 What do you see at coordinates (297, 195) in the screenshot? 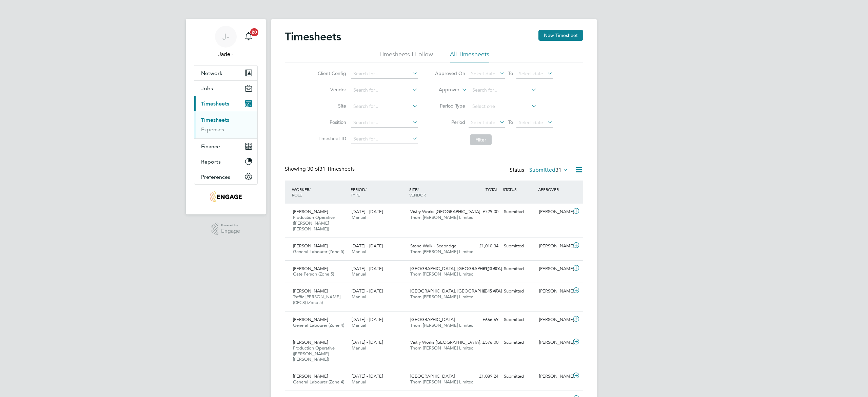
I see `span: ROLE` at bounding box center [297, 195].